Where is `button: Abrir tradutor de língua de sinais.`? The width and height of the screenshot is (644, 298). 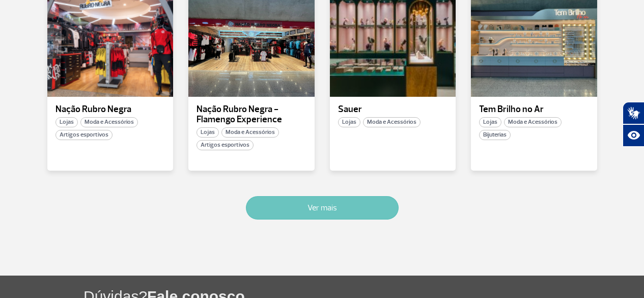 button: Abrir tradutor de língua de sinais. is located at coordinates (634, 113).